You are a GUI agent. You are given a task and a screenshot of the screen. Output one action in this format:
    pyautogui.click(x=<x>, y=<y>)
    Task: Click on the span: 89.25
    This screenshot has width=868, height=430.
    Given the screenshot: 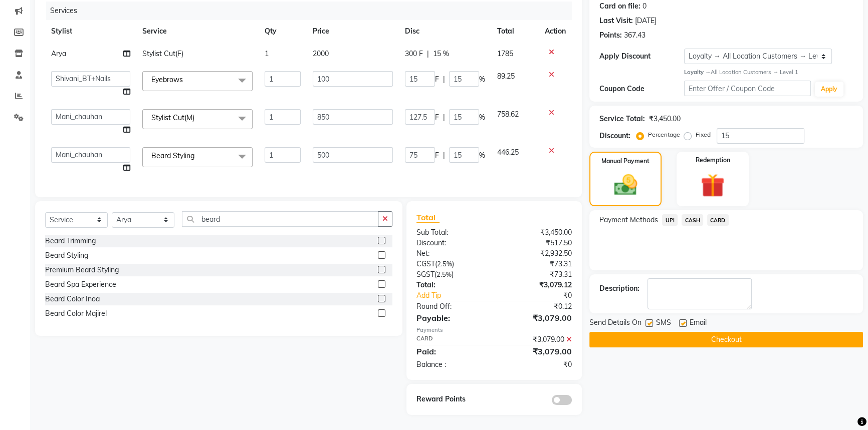 What is the action you would take?
    pyautogui.click(x=506, y=76)
    